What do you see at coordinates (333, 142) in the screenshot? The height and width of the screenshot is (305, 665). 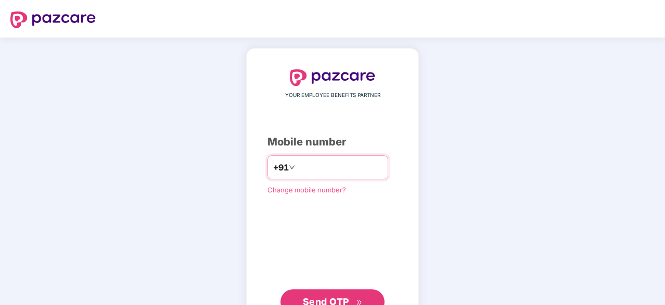 I see `div: Mobile number` at bounding box center [333, 142].